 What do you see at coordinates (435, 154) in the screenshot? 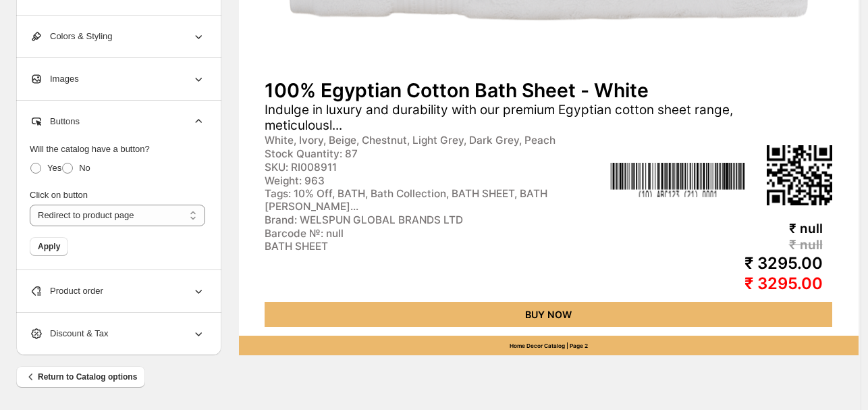
I see `div: Stock Quantity: 87` at bounding box center [435, 154].